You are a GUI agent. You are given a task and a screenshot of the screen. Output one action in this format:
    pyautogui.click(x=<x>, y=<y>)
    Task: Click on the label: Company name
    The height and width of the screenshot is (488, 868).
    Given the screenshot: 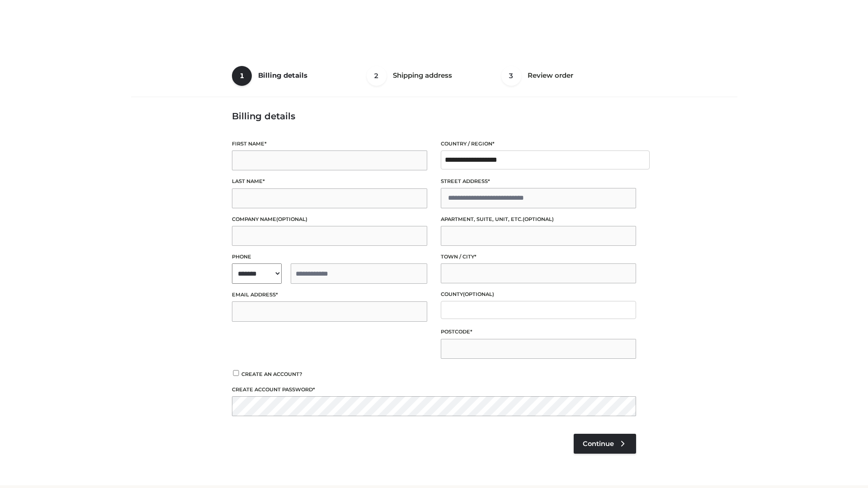 What is the action you would take?
    pyautogui.click(x=330, y=219)
    